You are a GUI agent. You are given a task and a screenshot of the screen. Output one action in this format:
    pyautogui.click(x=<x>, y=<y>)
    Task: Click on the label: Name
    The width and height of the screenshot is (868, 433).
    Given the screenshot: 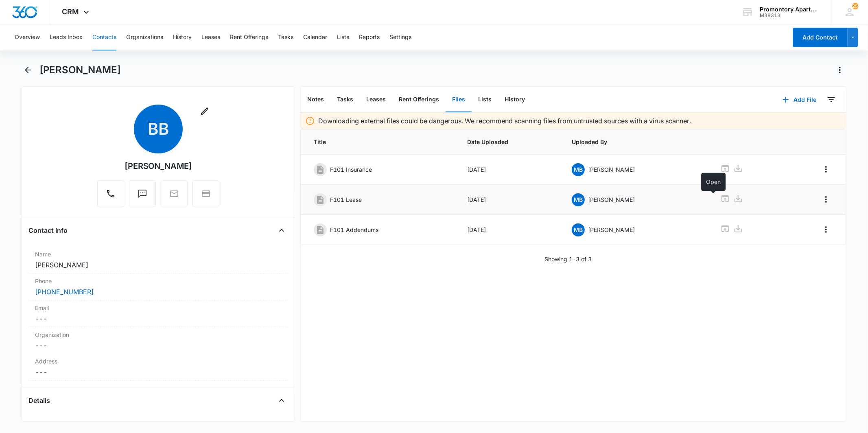 What is the action you would take?
    pyautogui.click(x=158, y=254)
    